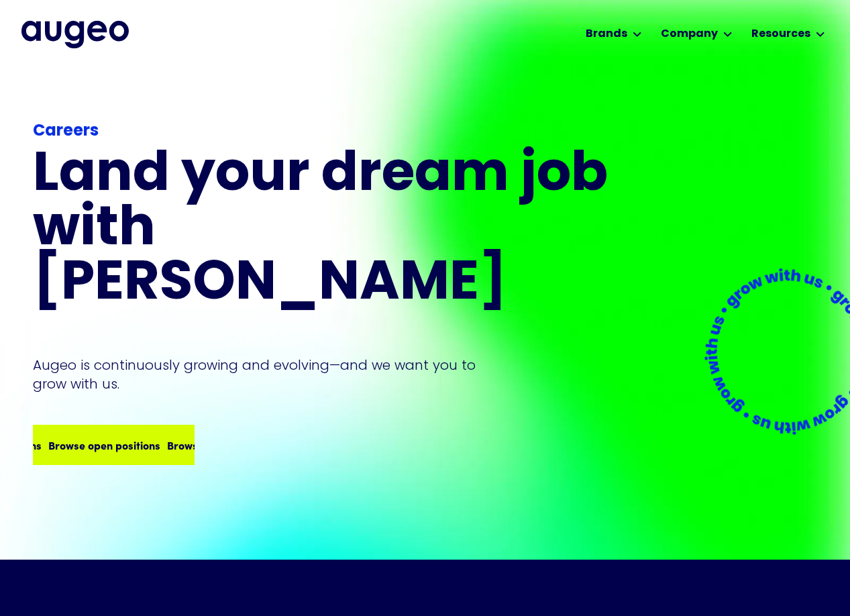  I want to click on div: Resources, so click(781, 34).